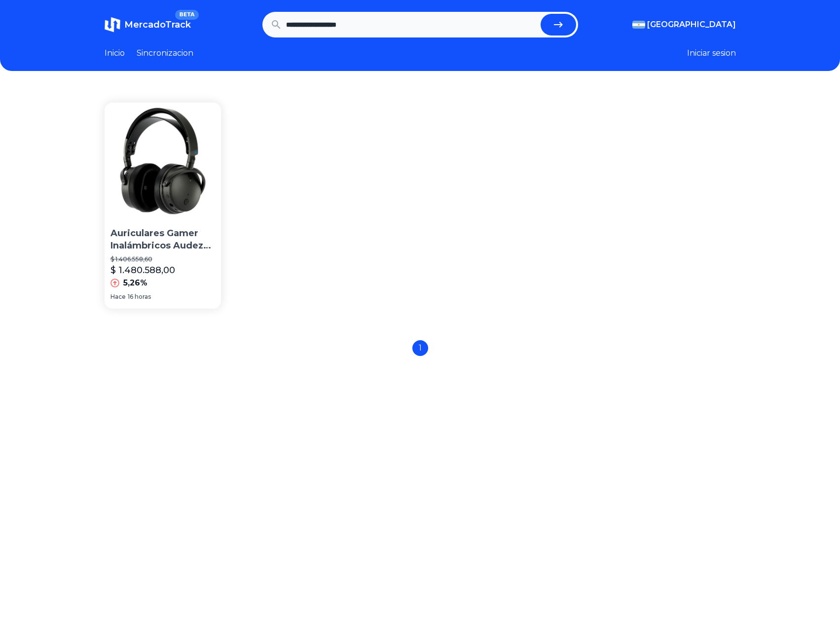  I want to click on img: Auriculares Gamer Inalámbricos Audeze Gamer Maxwell 208-mw-1120-01 Negro Con Luz Led, so click(163, 161).